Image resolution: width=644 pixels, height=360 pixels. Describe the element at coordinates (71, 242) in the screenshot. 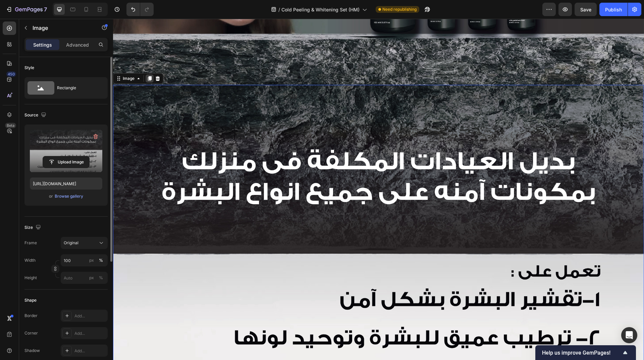

I see `span: Original` at that location.